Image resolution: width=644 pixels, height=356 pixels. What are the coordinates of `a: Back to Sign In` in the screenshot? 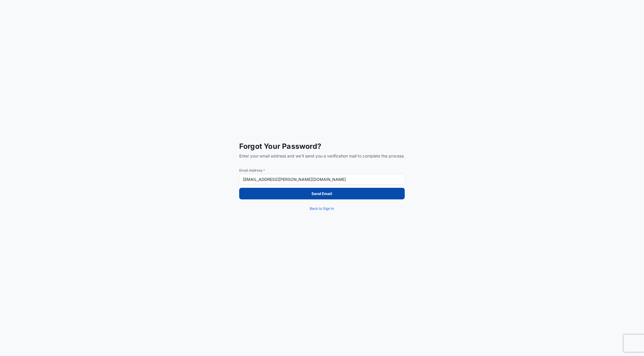 It's located at (322, 209).